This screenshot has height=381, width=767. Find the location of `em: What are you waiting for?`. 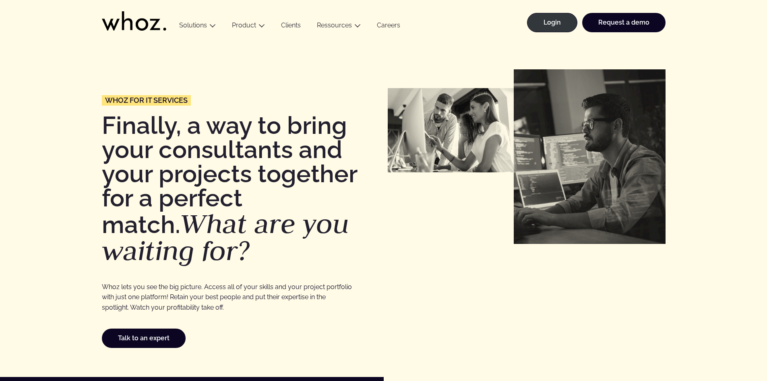

em: What are you waiting for? is located at coordinates (226, 237).